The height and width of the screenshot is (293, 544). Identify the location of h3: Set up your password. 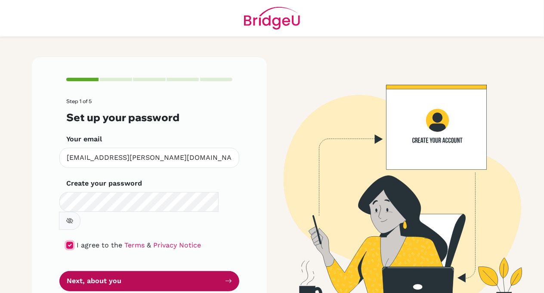
(149, 117).